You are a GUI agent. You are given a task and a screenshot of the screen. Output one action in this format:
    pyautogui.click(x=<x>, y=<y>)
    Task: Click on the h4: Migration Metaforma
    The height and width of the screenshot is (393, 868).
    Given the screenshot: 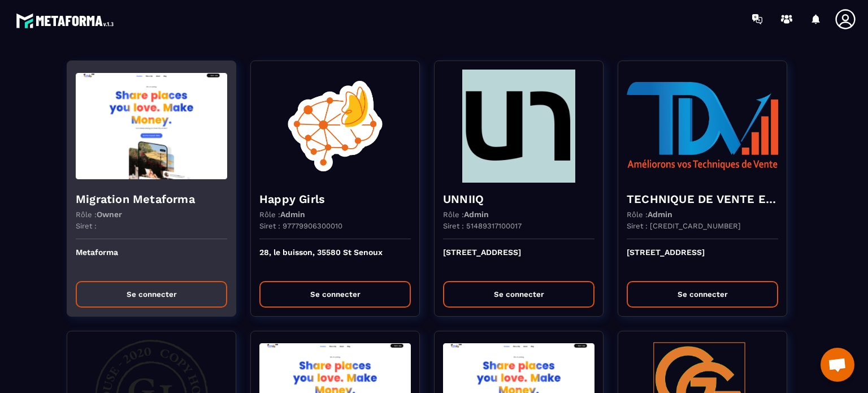 What is the action you would take?
    pyautogui.click(x=151, y=199)
    